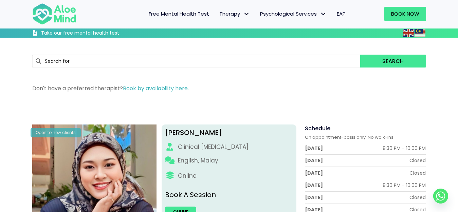 The width and height of the screenshot is (458, 212). I want to click on nav: Menu, so click(218, 14).